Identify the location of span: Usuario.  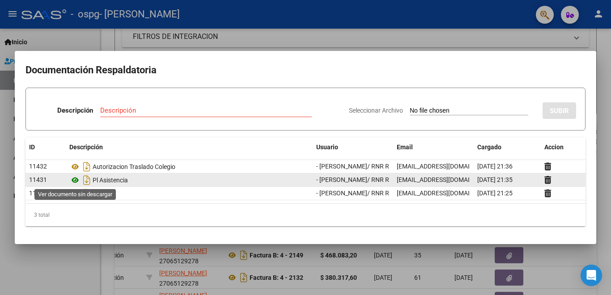
(327, 147).